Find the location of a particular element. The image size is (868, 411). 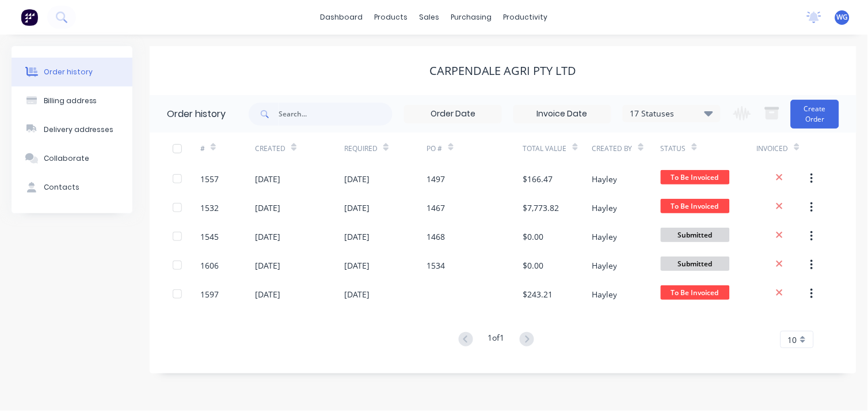

div: $7,773.82 is located at coordinates (541, 207).